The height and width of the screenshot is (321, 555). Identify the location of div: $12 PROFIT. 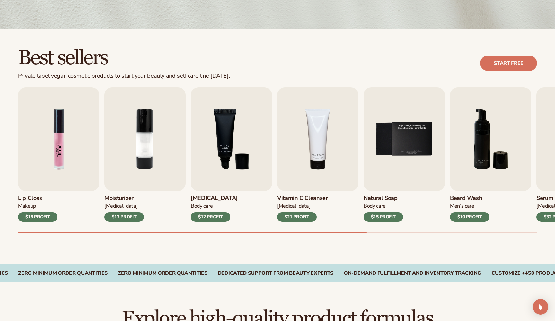
(210, 217).